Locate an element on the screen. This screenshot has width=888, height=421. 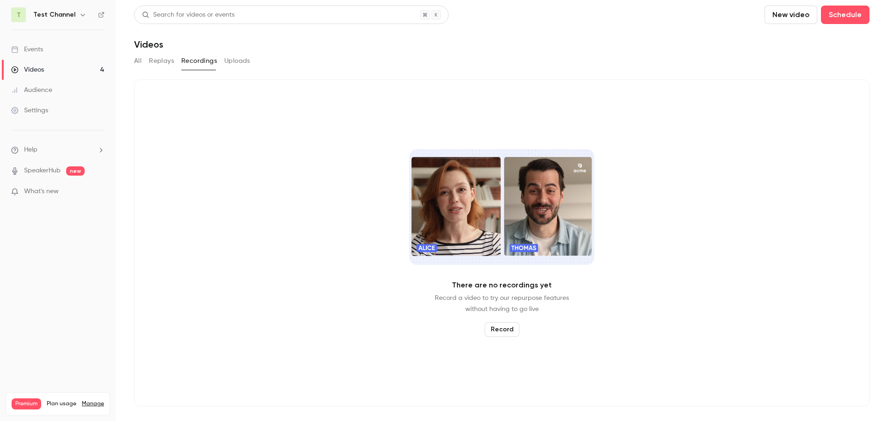
div: Search for videos or events is located at coordinates (188, 15).